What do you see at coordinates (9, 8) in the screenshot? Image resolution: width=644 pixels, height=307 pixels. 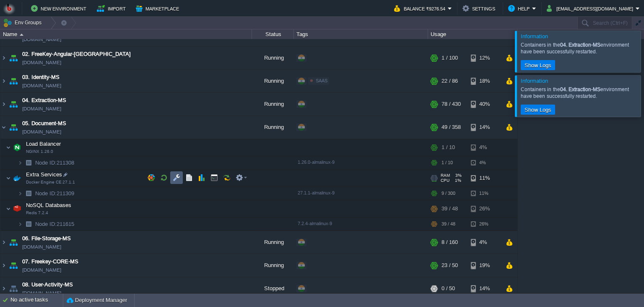 I see `img: Bitss Techniques` at bounding box center [9, 8].